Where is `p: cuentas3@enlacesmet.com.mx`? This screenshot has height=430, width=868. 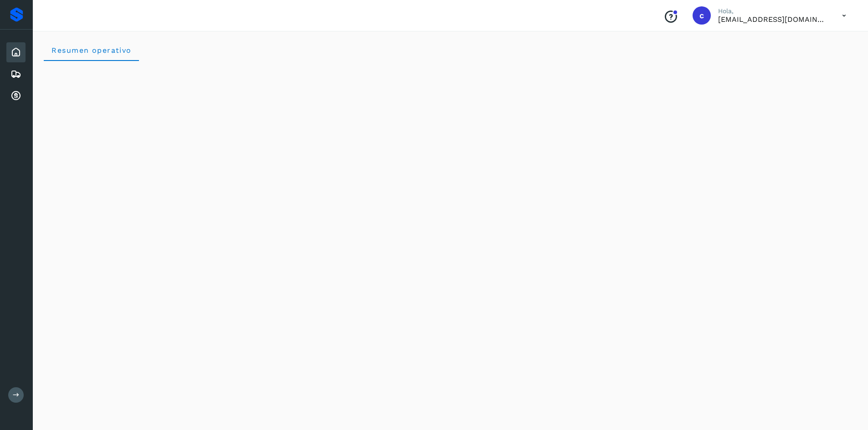
p: cuentas3@enlacesmet.com.mx is located at coordinates (773, 19).